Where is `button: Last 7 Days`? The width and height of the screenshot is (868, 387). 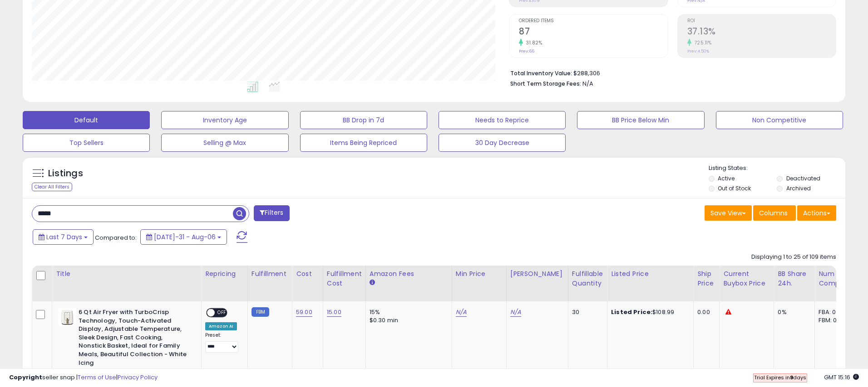 button: Last 7 Days is located at coordinates (63, 237).